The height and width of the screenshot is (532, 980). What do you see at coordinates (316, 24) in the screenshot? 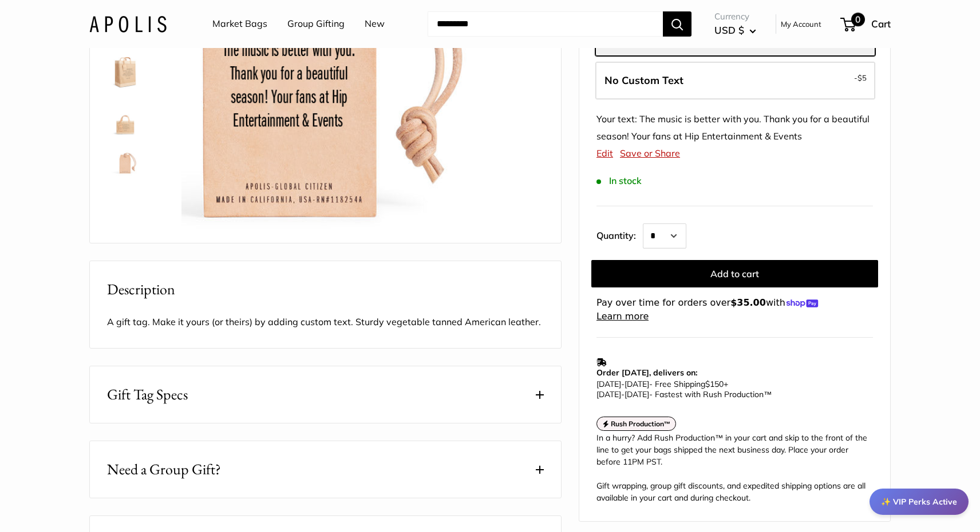
I see `a: Group Gifting` at bounding box center [316, 24].